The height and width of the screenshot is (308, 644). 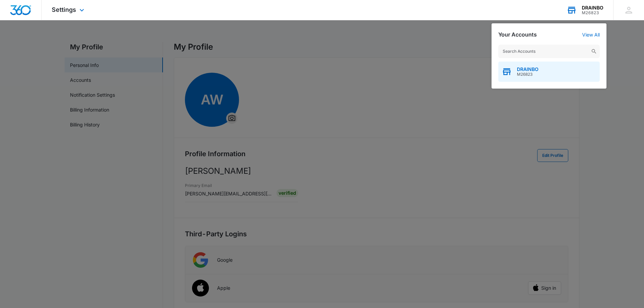 I want to click on a: View All, so click(x=591, y=34).